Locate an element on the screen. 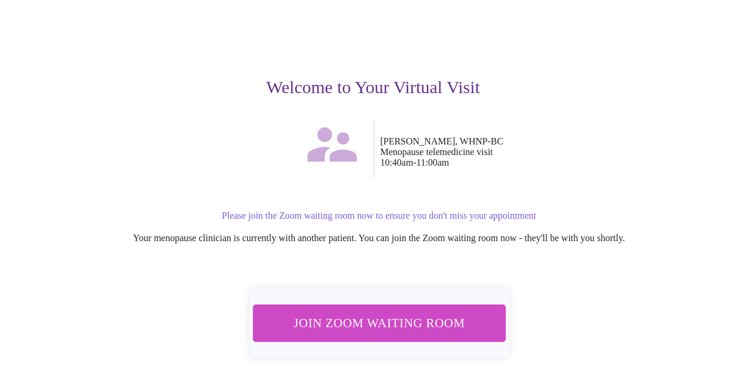  span: Join Zoom Waiting Room is located at coordinates (378, 322).